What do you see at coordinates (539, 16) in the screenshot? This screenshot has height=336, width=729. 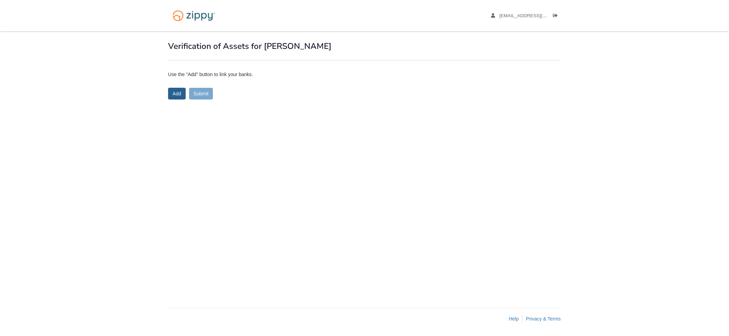 I see `span: toshafunes@gmail.com` at bounding box center [539, 16].